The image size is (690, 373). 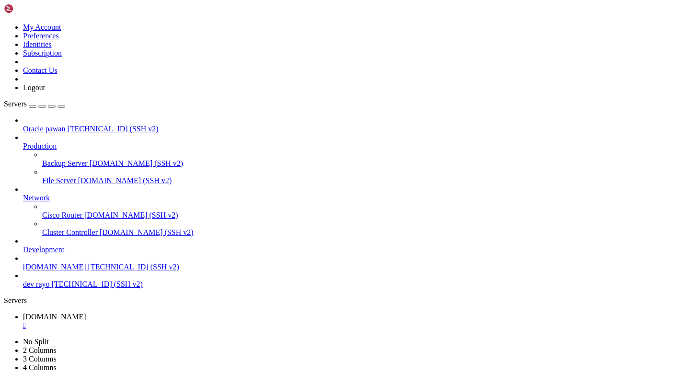 What do you see at coordinates (355, 250) in the screenshot?
I see `a: Development` at bounding box center [355, 250].